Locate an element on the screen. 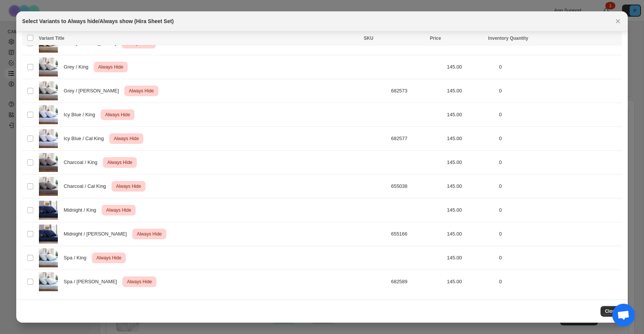 The height and width of the screenshot is (334, 644). td: 655038 is located at coordinates (417, 186).